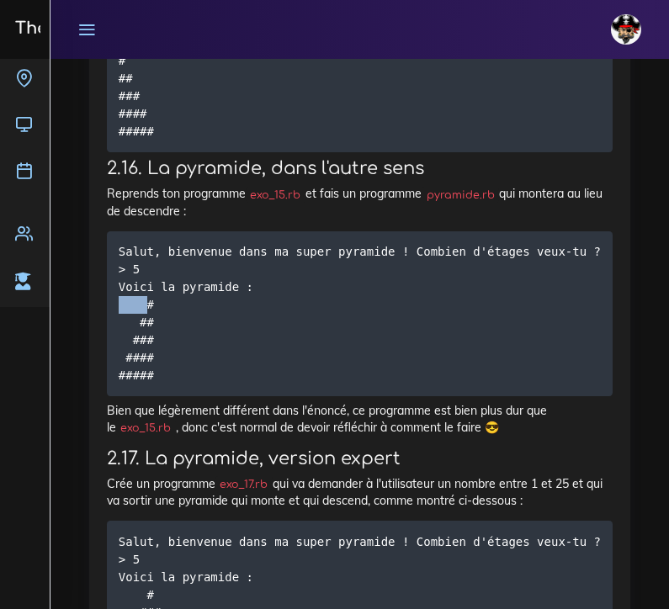 This screenshot has width=669, height=609. Describe the element at coordinates (629, 29) in the screenshot. I see `a: avatar` at that location.